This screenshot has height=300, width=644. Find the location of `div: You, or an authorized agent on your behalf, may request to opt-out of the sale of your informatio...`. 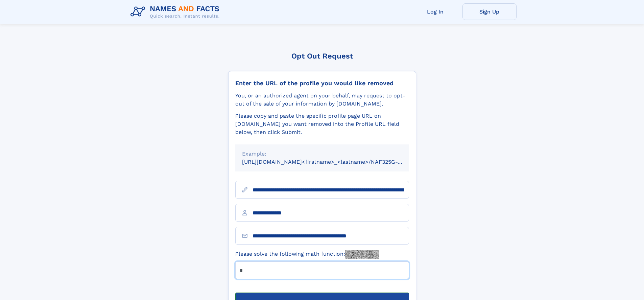

div: You, or an authorized agent on your behalf, may request to opt-out of the sale of your informatio... is located at coordinates (322, 100).